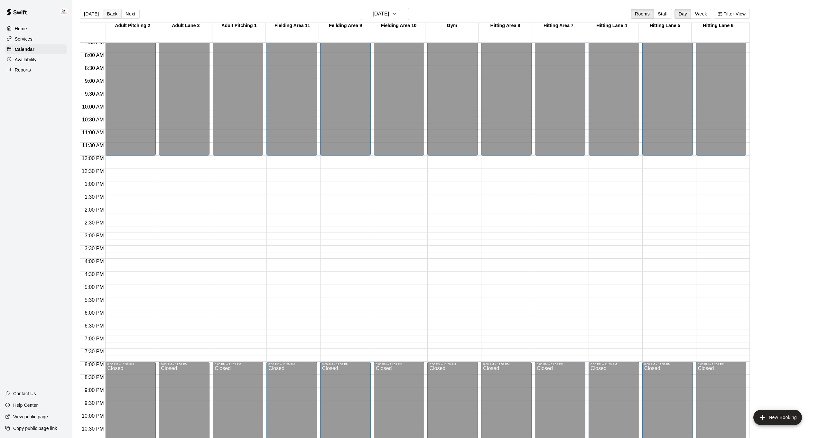  I want to click on div: Reports, so click(36, 70).